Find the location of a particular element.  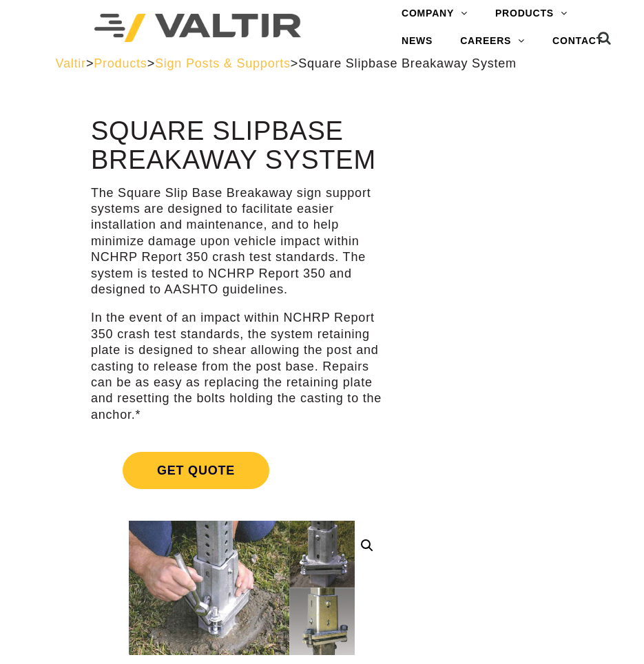

span: Valtir is located at coordinates (70, 63).